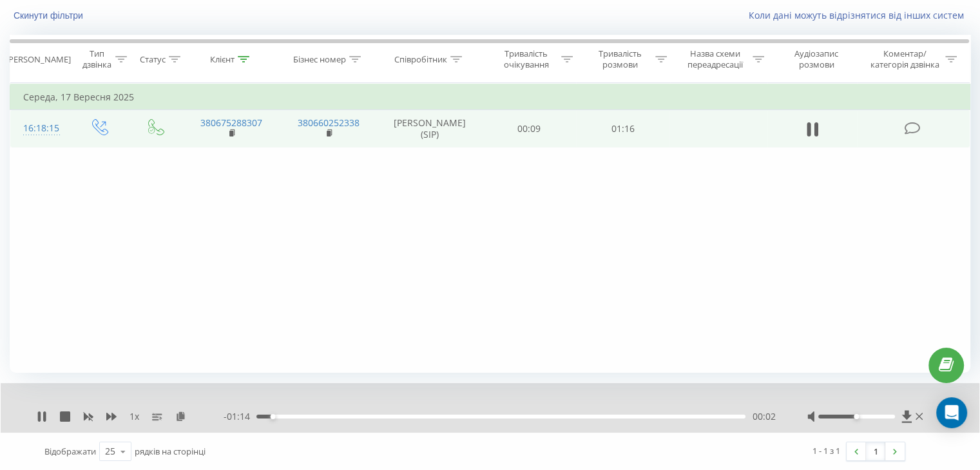 The image size is (980, 470). What do you see at coordinates (904, 59) in the screenshot?
I see `div: Коментар/категорія дзвінка` at bounding box center [904, 59].